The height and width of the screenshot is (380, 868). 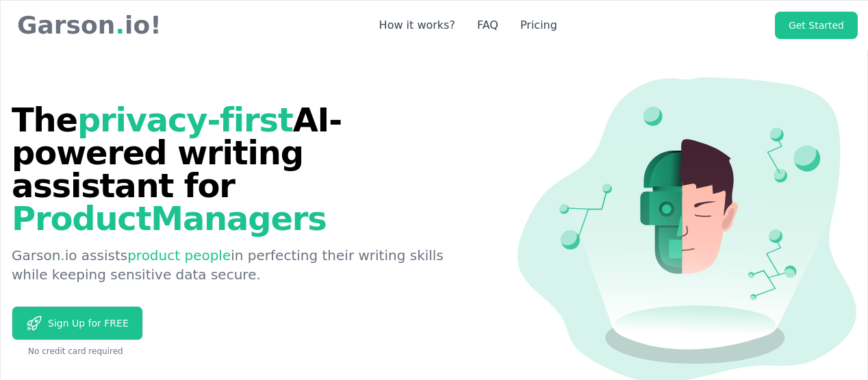 What do you see at coordinates (86, 25) in the screenshot?
I see `a: Garson.io!` at bounding box center [86, 25].